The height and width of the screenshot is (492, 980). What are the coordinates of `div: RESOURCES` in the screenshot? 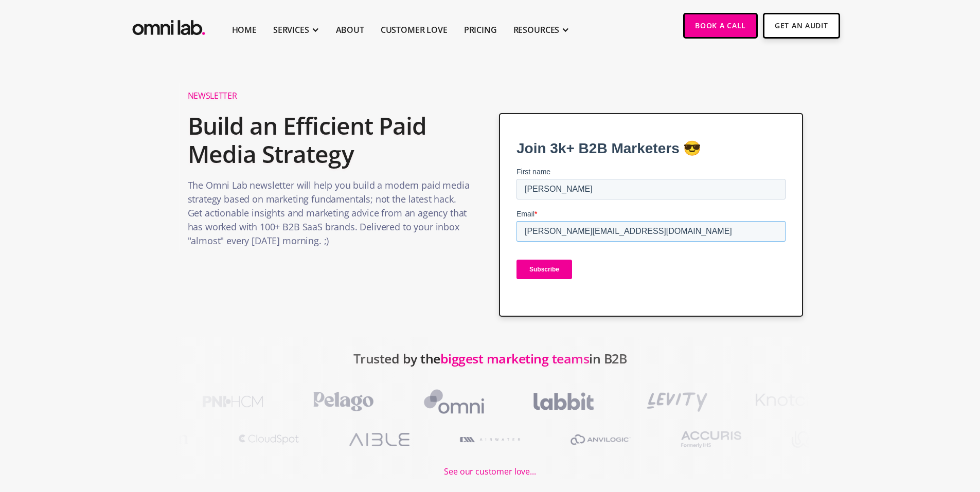 It's located at (536, 29).